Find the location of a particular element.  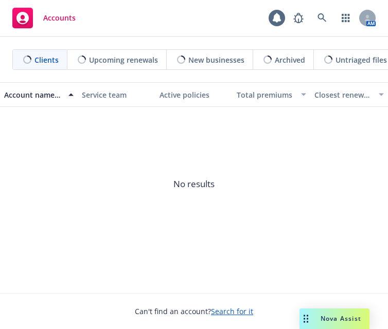

div: Drag to move is located at coordinates (306, 319).